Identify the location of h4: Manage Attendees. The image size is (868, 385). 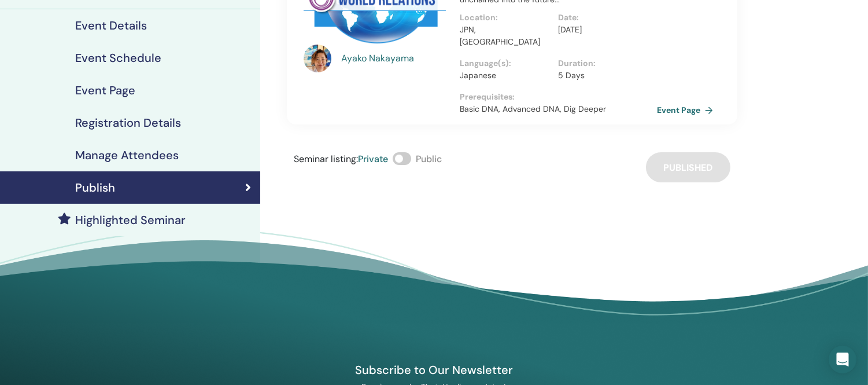
(127, 155).